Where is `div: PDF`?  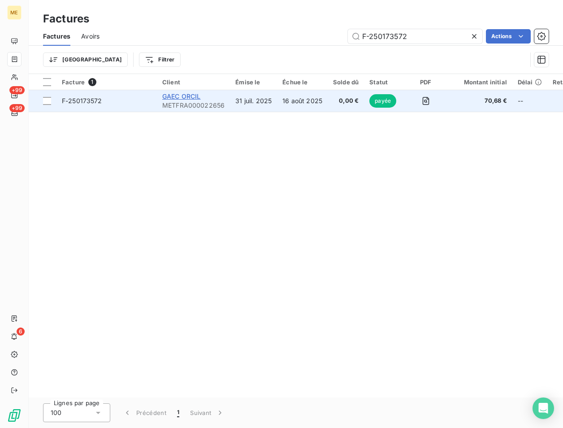 div: PDF is located at coordinates (425, 82).